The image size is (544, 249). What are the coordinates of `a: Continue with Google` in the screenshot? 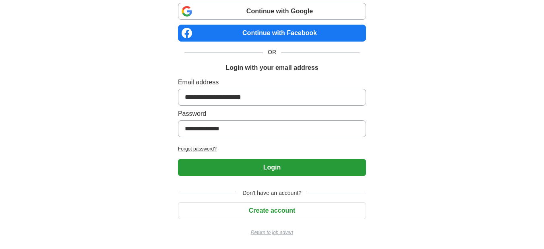 It's located at (272, 11).